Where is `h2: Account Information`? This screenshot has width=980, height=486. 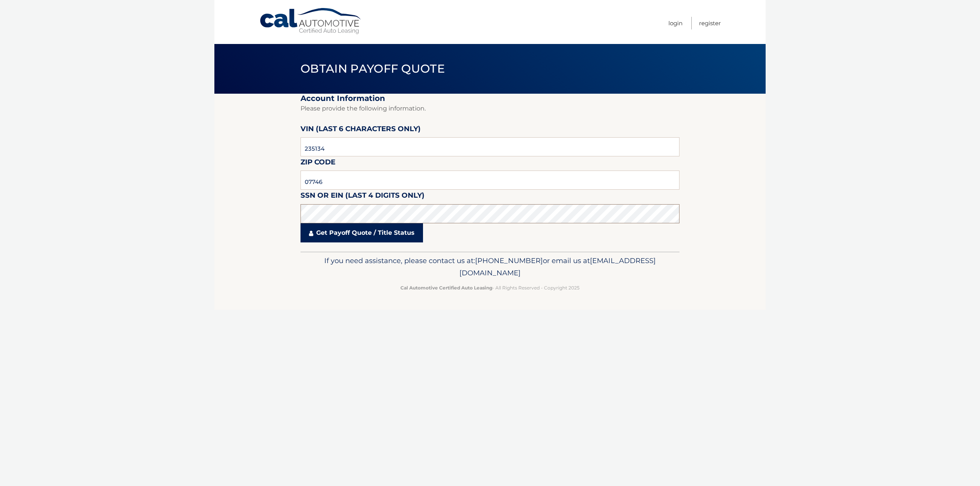
h2: Account Information is located at coordinates (490, 98).